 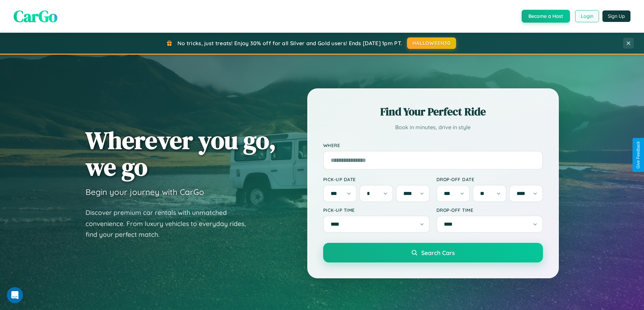 I want to click on button: Login, so click(x=587, y=16).